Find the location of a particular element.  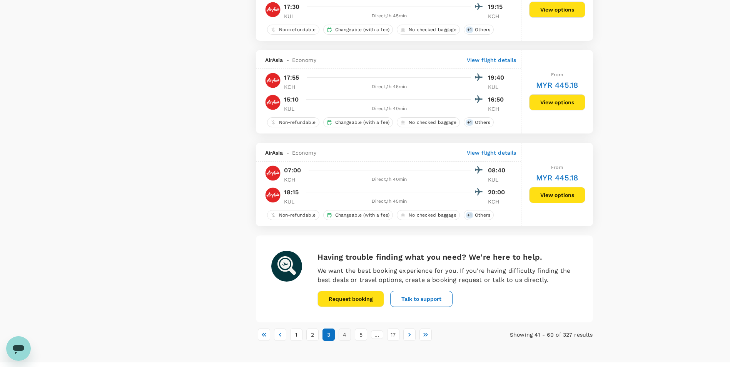

h6: Having trouble finding what you need? We're here to help. is located at coordinates (447, 257).